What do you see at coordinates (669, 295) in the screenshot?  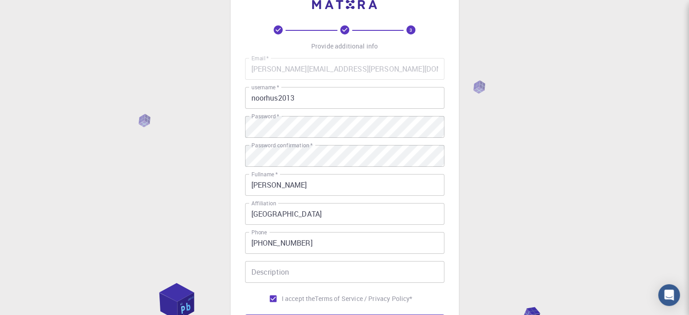 I see `div: Open Intercom Messenger` at bounding box center [669, 295].